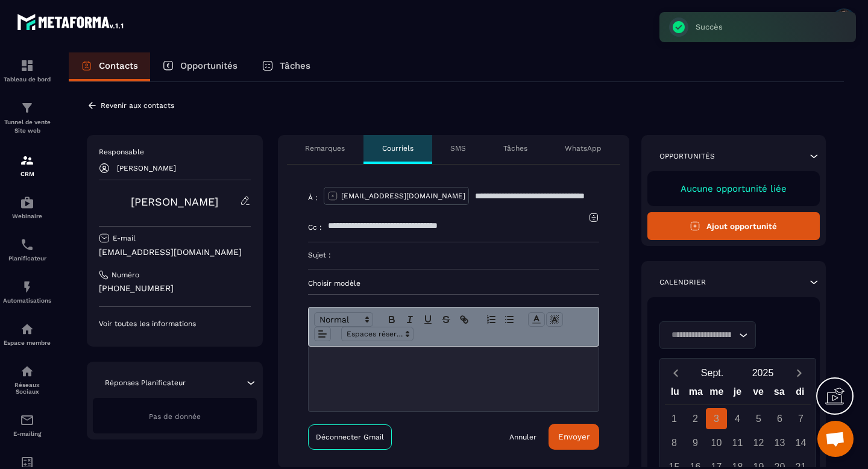  Describe the element at coordinates (27, 371) in the screenshot. I see `img: social-network` at that location.